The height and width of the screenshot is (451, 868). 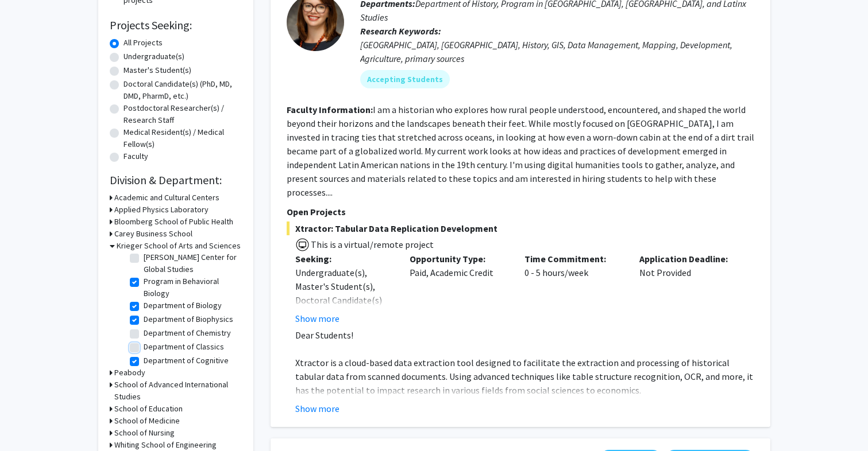 What do you see at coordinates (458, 289) in the screenshot?
I see `div: Paid, Academic Credit` at bounding box center [458, 289].